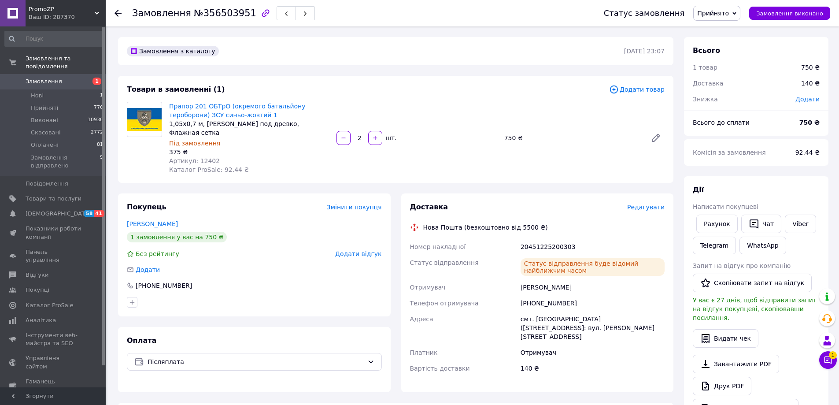  I want to click on span: Редагувати, so click(646, 207).